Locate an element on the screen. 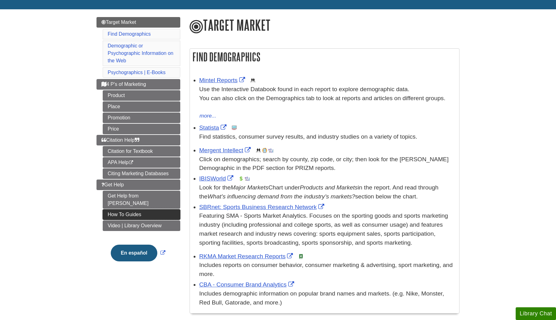 The width and height of the screenshot is (556, 320). div: Guide Page Menu is located at coordinates (138, 145).